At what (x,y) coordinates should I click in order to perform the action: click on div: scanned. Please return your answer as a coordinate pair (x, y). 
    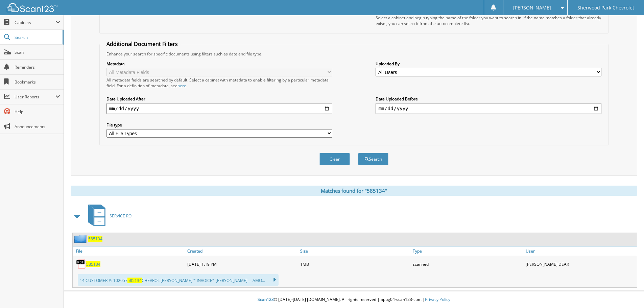
    Looking at the image, I should click on (467, 264).